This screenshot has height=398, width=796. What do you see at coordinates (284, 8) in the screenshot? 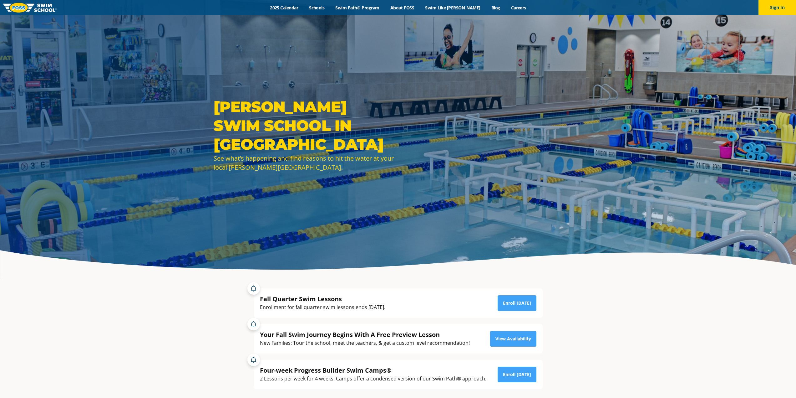
I see `a: 2025 Calendar` at bounding box center [284, 8].